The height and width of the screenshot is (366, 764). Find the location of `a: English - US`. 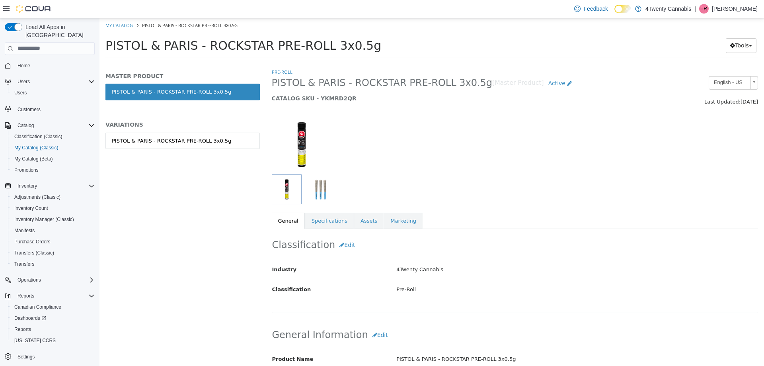

a: English - US is located at coordinates (634, 64).